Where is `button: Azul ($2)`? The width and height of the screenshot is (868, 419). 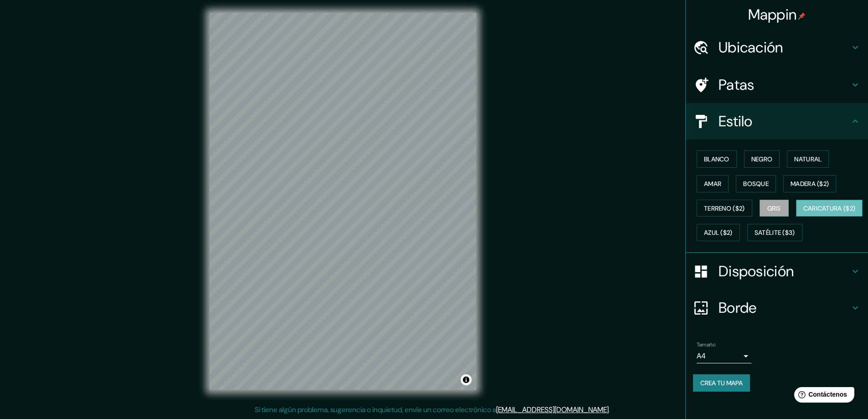
button: Azul ($2) is located at coordinates (718, 232).